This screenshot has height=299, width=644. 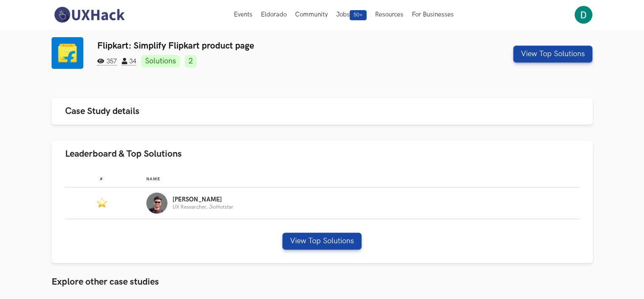 I want to click on h3: Explore other case studies, so click(x=322, y=282).